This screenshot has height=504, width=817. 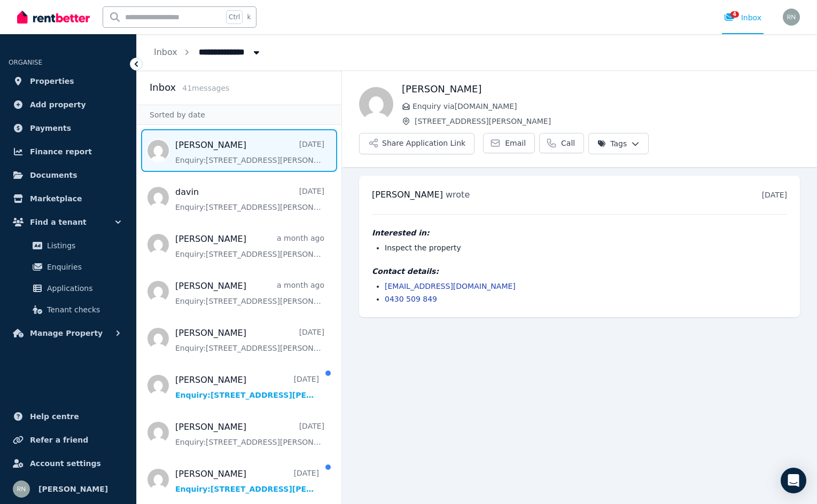 What do you see at coordinates (234, 17) in the screenshot?
I see `span: Ctrl` at bounding box center [234, 17].